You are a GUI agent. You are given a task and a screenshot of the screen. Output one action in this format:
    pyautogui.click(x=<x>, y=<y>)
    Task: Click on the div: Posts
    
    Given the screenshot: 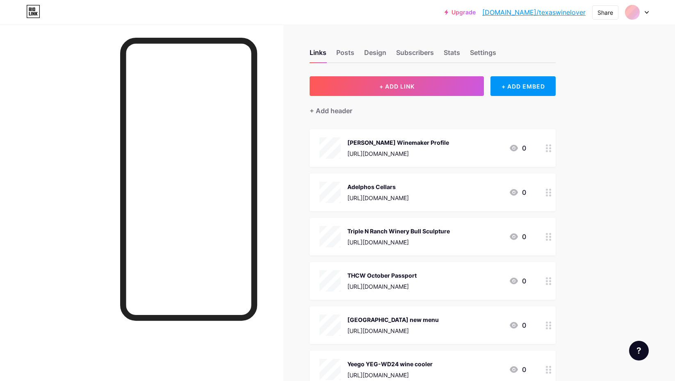 What is the action you would take?
    pyautogui.click(x=345, y=55)
    